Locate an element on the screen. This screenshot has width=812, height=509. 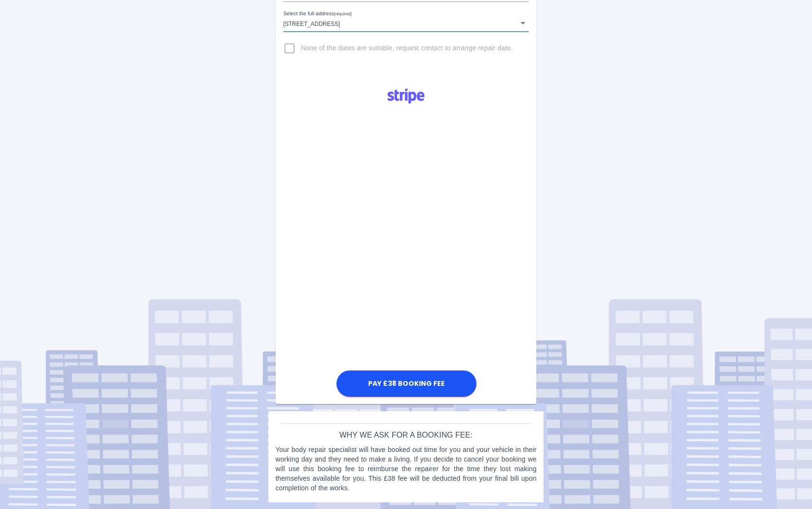
small: (required) is located at coordinates (342, 13).